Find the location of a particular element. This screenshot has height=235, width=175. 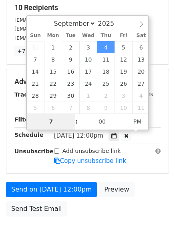

span: Fri is located at coordinates (124, 35).